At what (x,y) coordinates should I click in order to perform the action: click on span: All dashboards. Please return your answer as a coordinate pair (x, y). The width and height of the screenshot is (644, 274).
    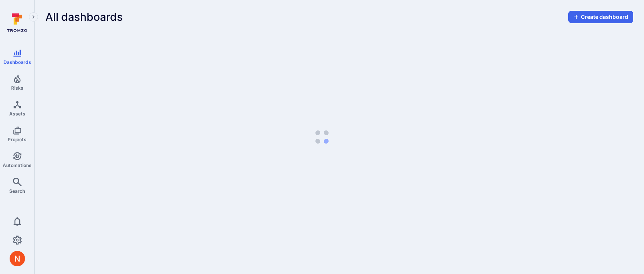
    Looking at the image, I should click on (84, 17).